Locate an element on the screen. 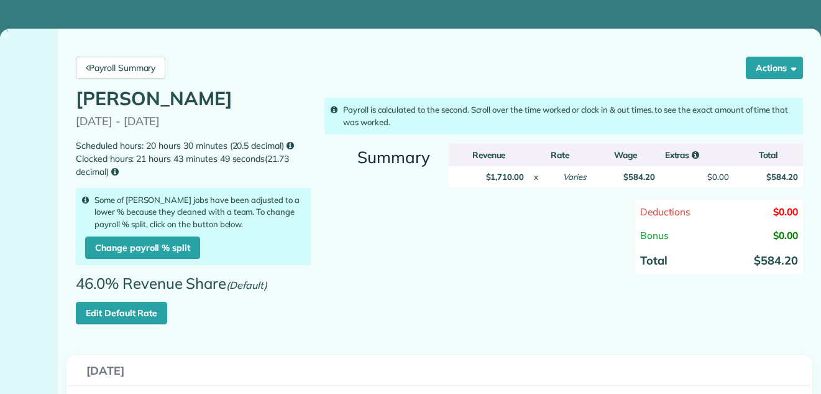 This screenshot has width=821, height=394. span: Bonus is located at coordinates (655, 235).